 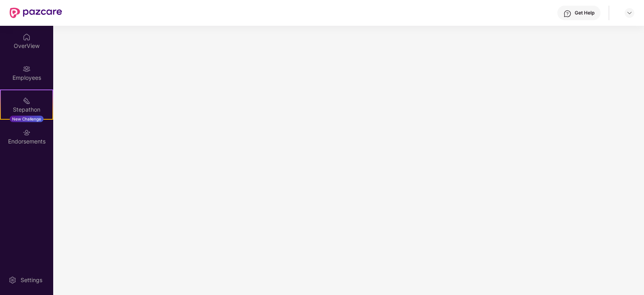 I want to click on img: svg+xml;base64,PHN2ZyBpZD0iRW5kb3JzZW1lbnRzIiB4bWxucz0iaHR0cDovL3d3dy53My5vcmcvMjAwMC9zdmciIHdpZH..., so click(x=26, y=133).